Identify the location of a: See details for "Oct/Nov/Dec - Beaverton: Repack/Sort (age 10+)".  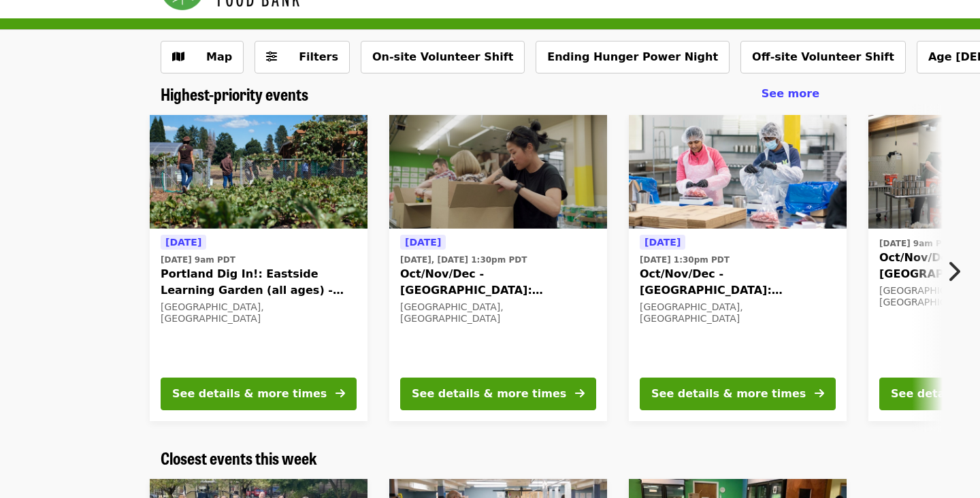
(738, 268).